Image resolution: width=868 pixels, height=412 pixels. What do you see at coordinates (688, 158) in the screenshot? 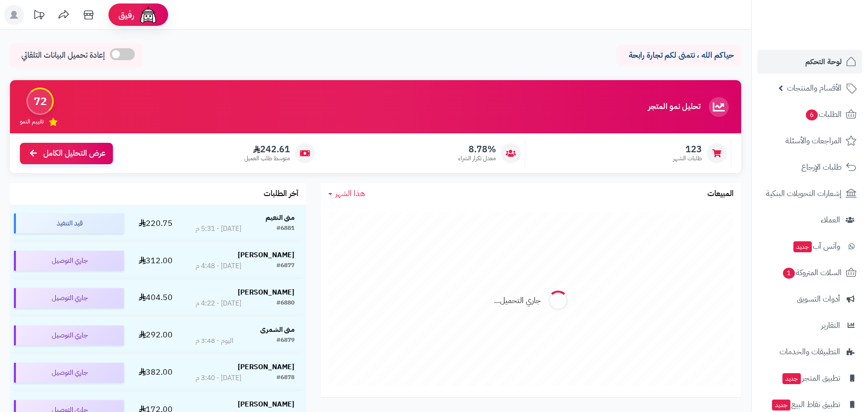
I see `span: طلبات الشهر` at bounding box center [688, 158].